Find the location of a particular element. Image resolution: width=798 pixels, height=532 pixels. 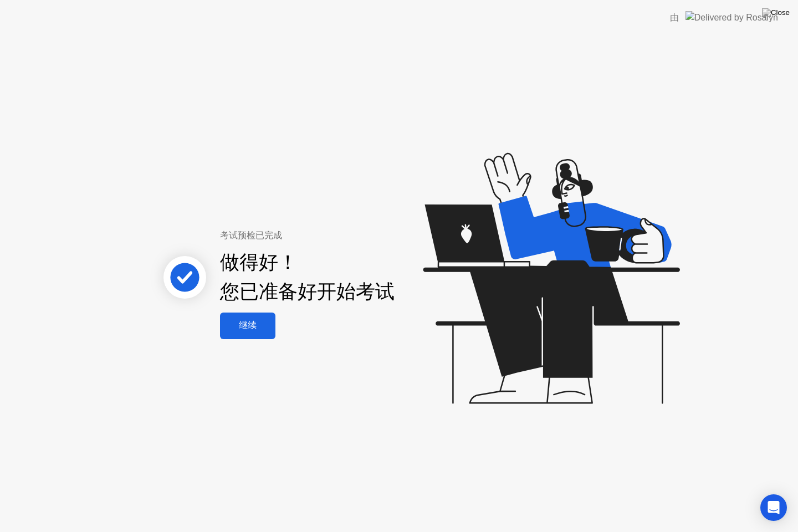

div: 由 is located at coordinates (674, 18).